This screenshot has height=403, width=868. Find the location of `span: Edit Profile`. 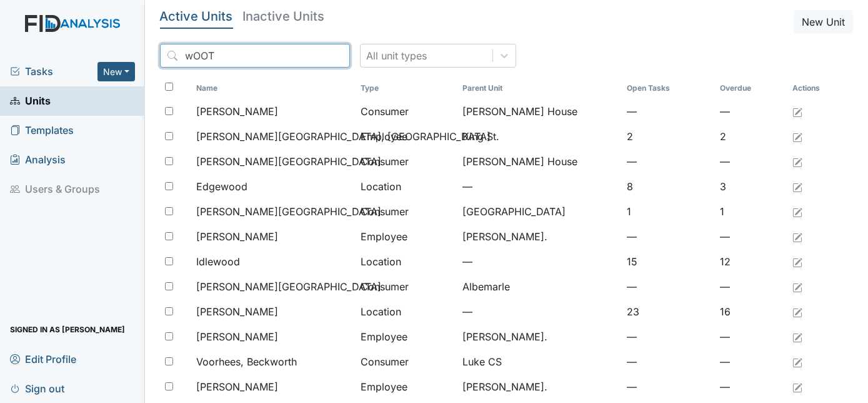

span: Edit Profile is located at coordinates (43, 359).